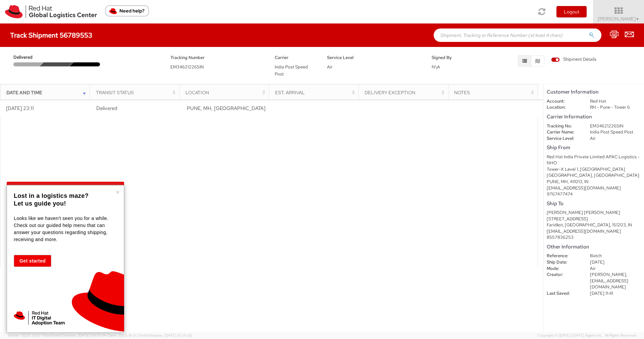  I want to click on div: Location, so click(226, 93).